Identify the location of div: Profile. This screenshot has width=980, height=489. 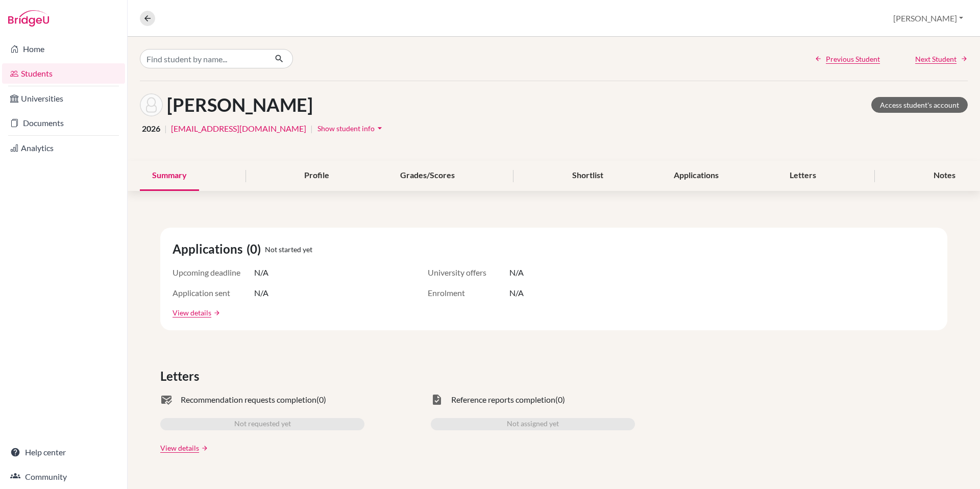
(317, 176).